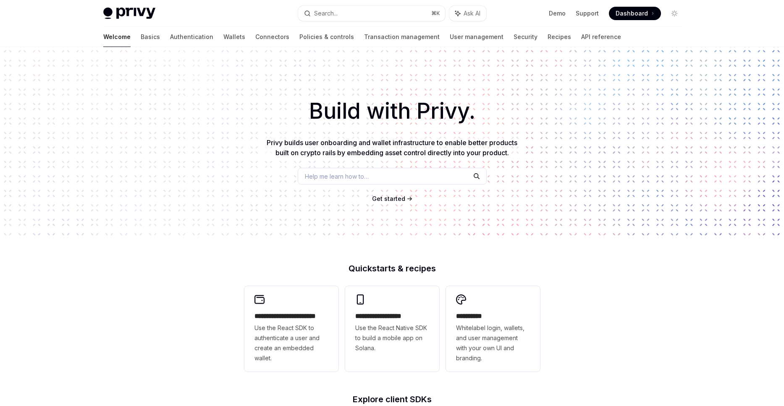 The height and width of the screenshot is (406, 784). I want to click on a: Basics, so click(150, 37).